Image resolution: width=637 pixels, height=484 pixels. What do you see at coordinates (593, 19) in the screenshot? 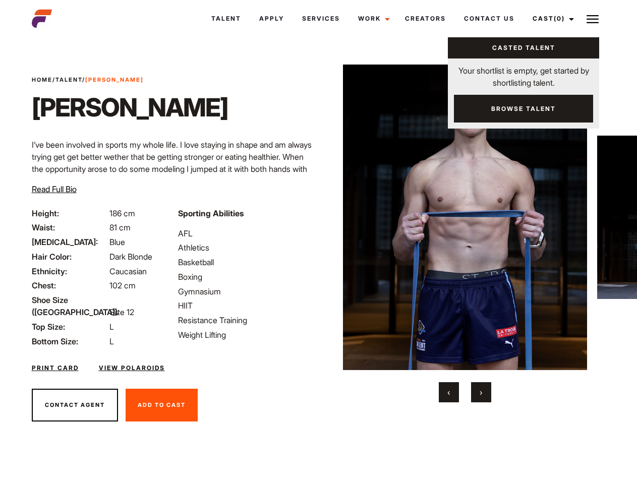
I see `img: Burger icon` at bounding box center [593, 19].